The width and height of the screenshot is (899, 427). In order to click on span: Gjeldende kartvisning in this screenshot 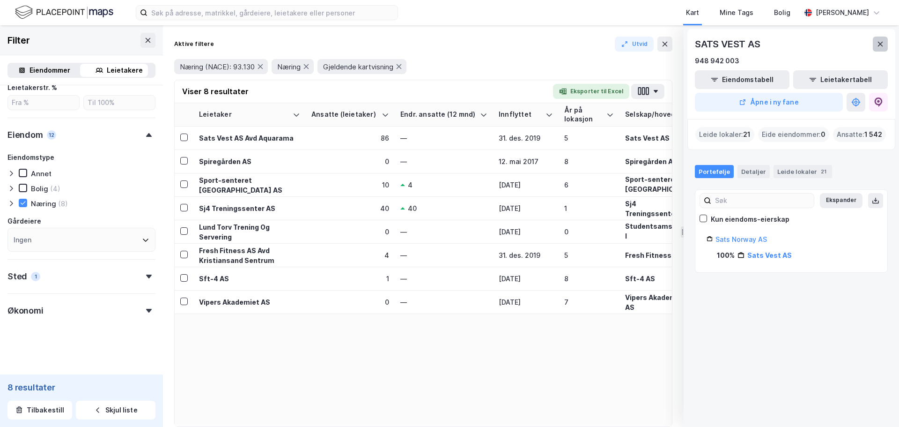, I will do `click(358, 66)`.